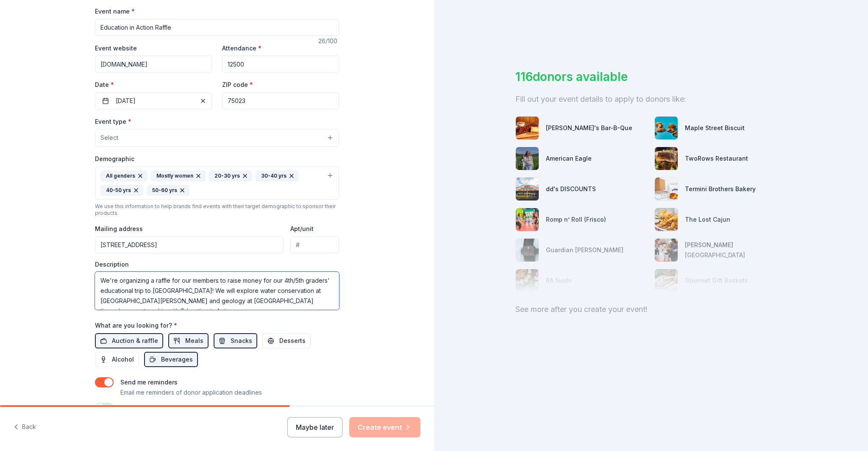 This screenshot has height=451, width=868. Describe the element at coordinates (123, 359) in the screenshot. I see `span: Alcohol` at that location.